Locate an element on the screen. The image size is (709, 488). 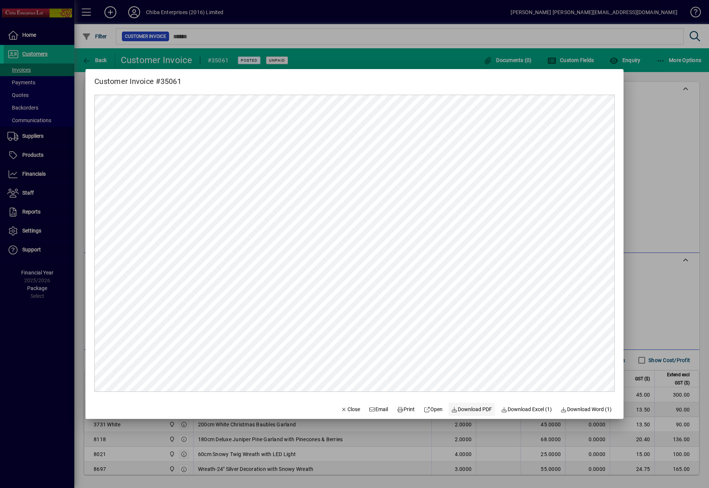
span: Open is located at coordinates (433, 410).